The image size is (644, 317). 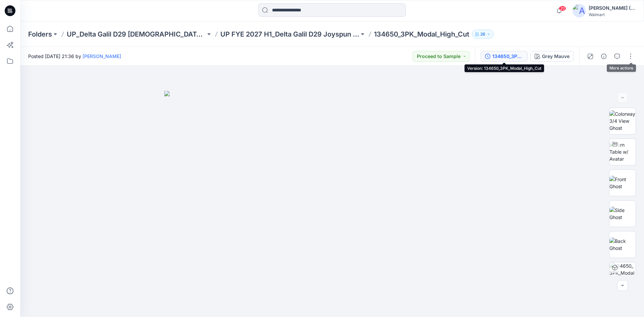 I want to click on img: Turn Table w/ Avatar, so click(x=623, y=152).